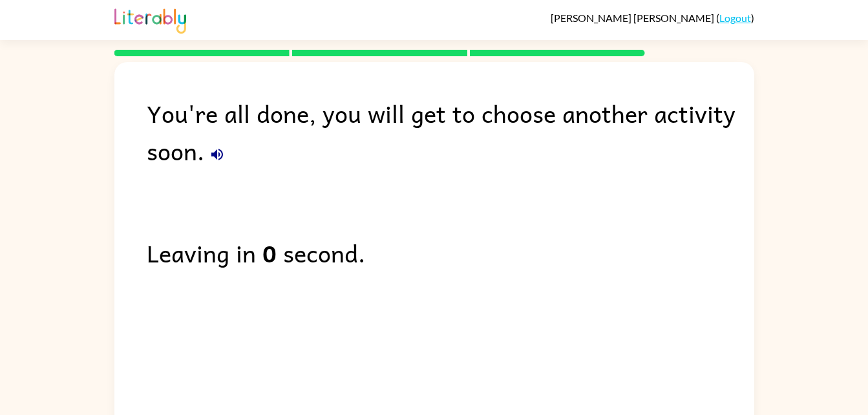 Image resolution: width=868 pixels, height=415 pixels. What do you see at coordinates (450, 132) in the screenshot?
I see `div: You're all done, you will get to choose another activity soon.` at bounding box center [450, 132].